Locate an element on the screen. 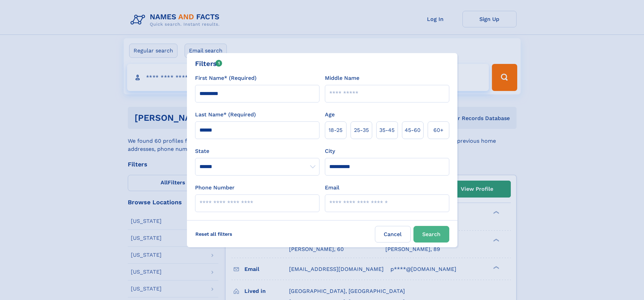 The width and height of the screenshot is (644, 300). span: 60+ is located at coordinates (439, 130).